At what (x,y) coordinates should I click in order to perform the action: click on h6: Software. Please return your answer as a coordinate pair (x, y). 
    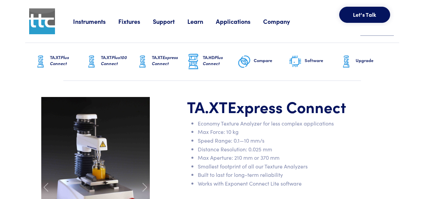
    Looking at the image, I should click on (322, 60).